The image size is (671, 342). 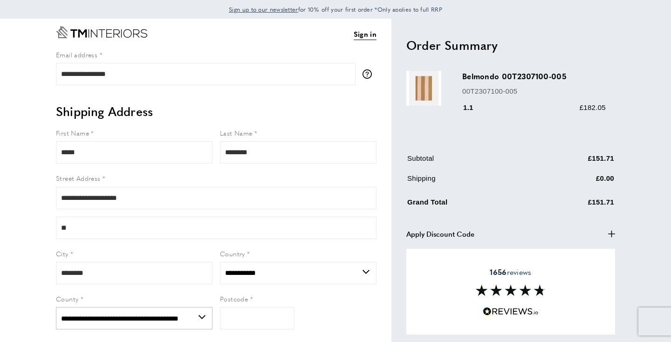 I want to click on a: Go to Home page, so click(x=102, y=32).